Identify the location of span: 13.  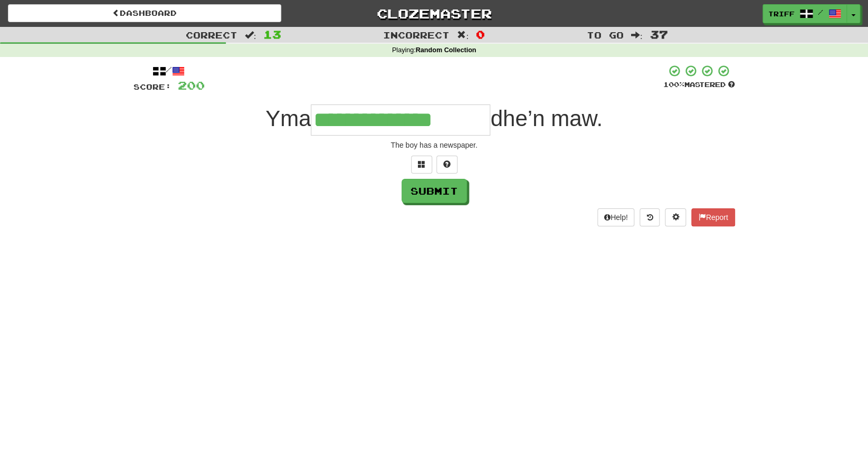
(272, 34).